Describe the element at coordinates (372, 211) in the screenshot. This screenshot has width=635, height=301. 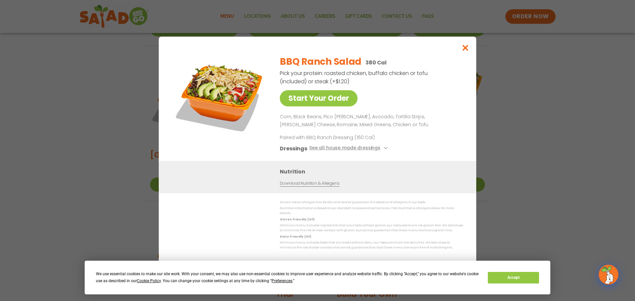
I see `p: Nutrition information is based on our standard recipes and portion sizes. Click Nutrition & Aller...` at that location.